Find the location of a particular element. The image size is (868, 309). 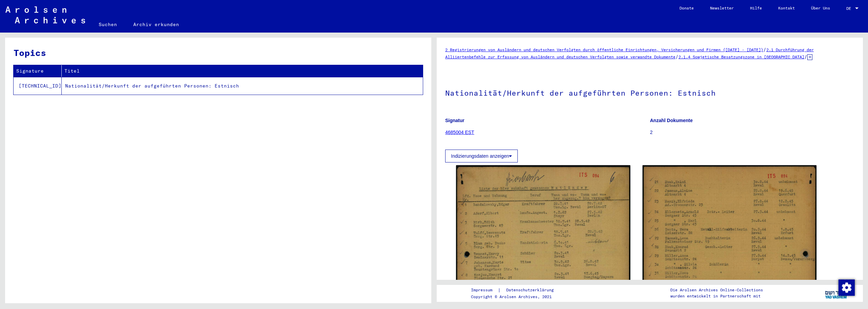

button: Indizierungsdaten anzeigen is located at coordinates (481, 156).